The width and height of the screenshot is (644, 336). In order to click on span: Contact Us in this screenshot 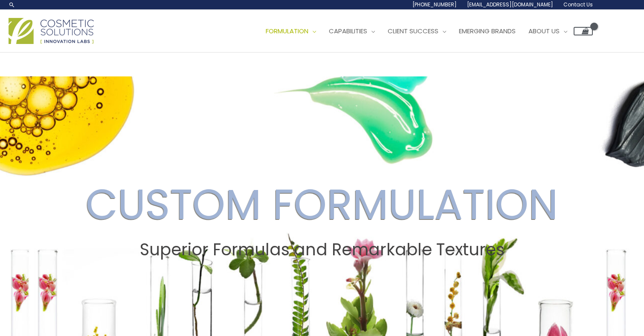, I will do `click(578, 4)`.